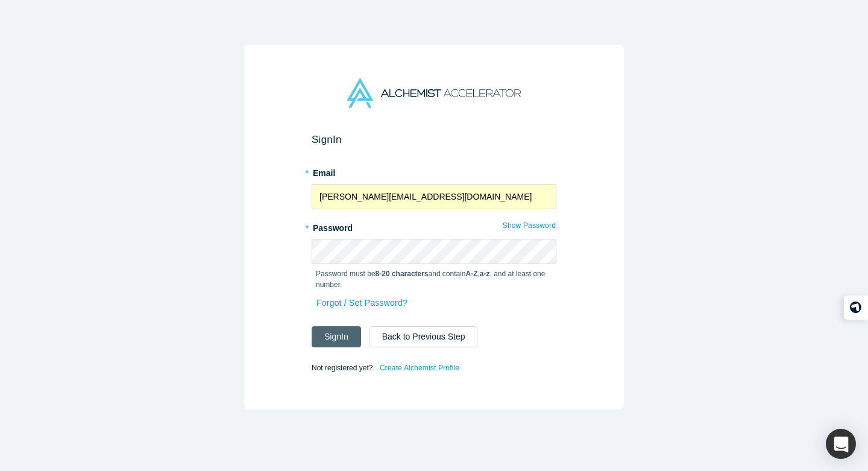  Describe the element at coordinates (342, 368) in the screenshot. I see `span: Not registered yet?` at that location.